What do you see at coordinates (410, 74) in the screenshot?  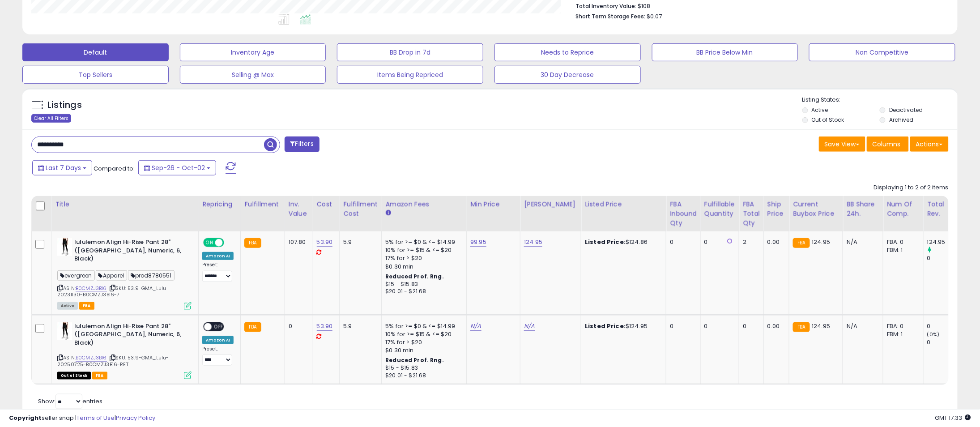 I see `button: Items Being Repriced` at bounding box center [410, 74].